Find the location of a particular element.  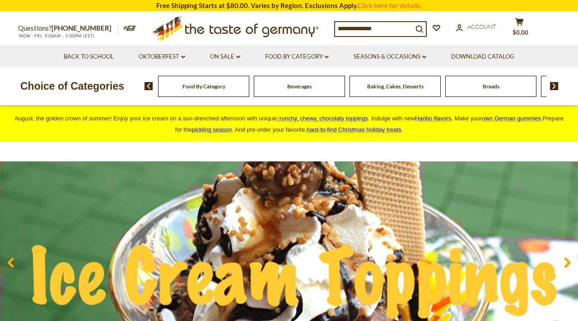

span: own German gummies is located at coordinates (511, 118).